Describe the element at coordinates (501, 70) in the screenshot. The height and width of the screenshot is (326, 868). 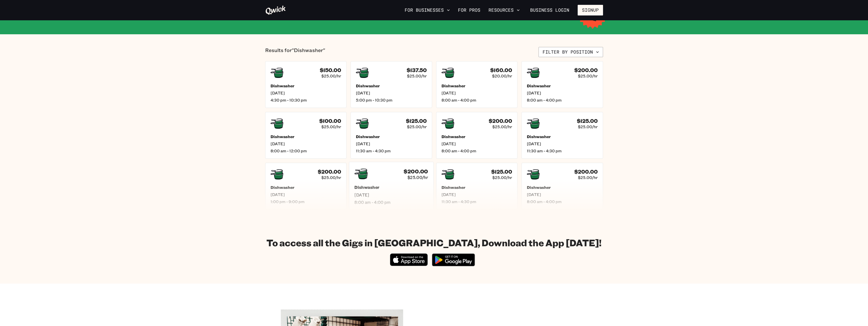
I see `h4: $160.00` at that location.